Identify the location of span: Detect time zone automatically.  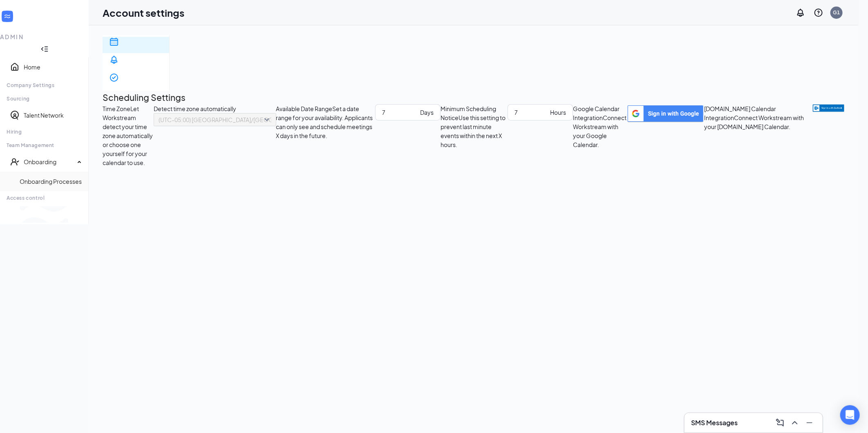
(195, 109).